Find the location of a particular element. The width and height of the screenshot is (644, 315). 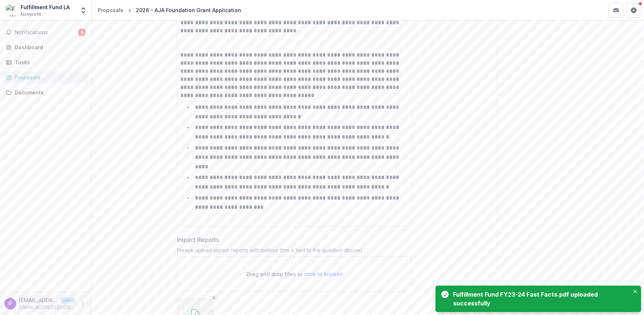

div: Documents is located at coordinates (49, 92).